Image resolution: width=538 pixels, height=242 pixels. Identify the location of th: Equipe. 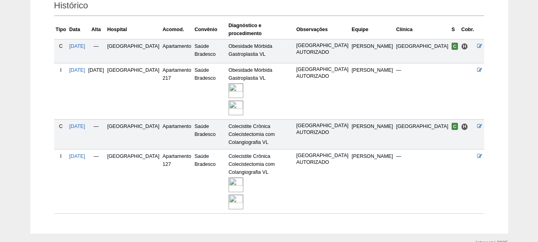
(373, 29).